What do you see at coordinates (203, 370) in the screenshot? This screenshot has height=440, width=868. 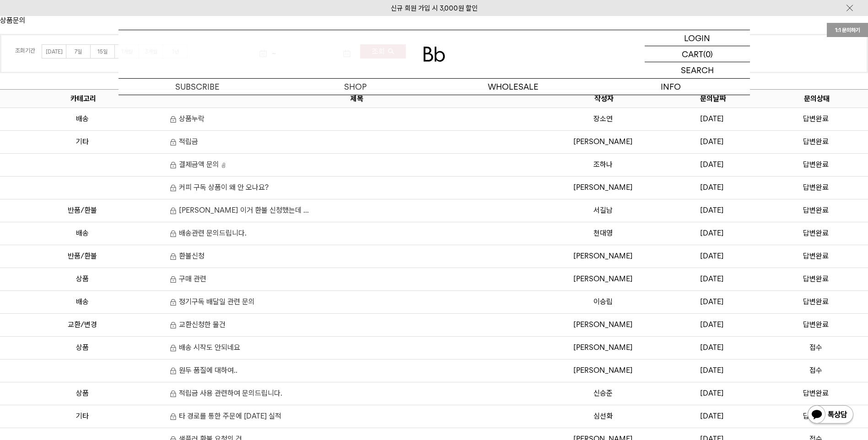 I see `a: 원두 품질에 대하여..` at bounding box center [203, 370].